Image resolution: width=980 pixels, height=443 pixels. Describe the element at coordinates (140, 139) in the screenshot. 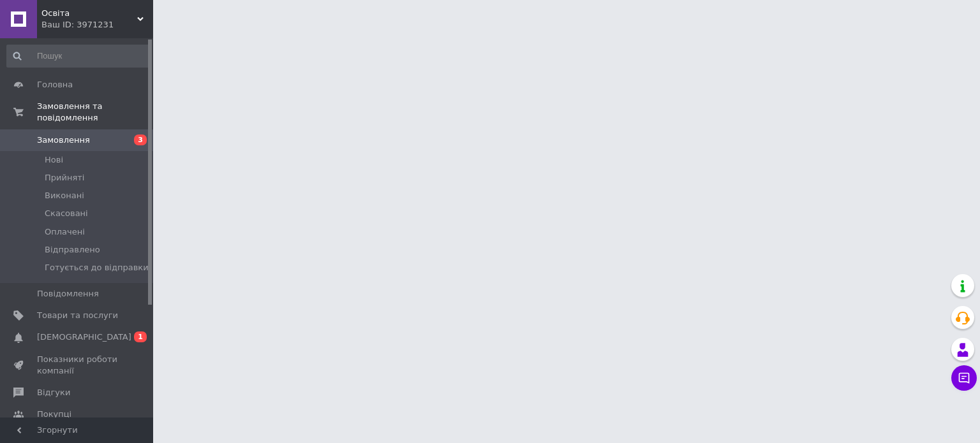

I see `span: 3` at that location.